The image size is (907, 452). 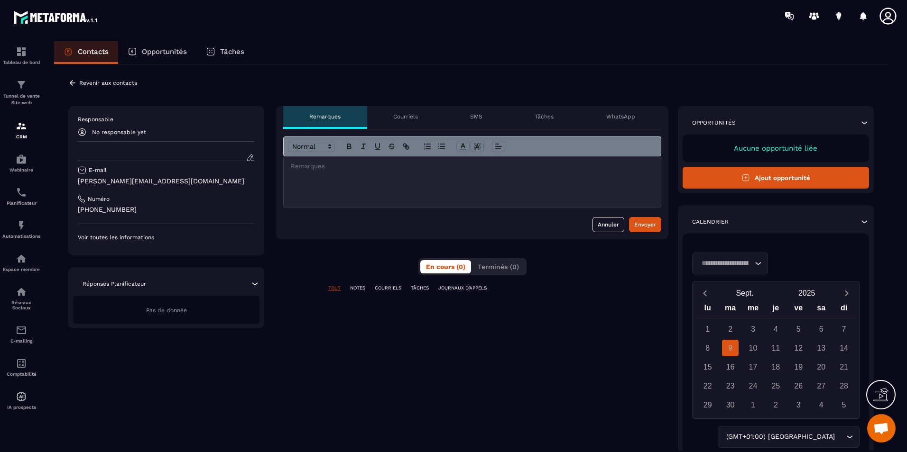 What do you see at coordinates (21, 364) in the screenshot?
I see `img: accountant` at bounding box center [21, 364].